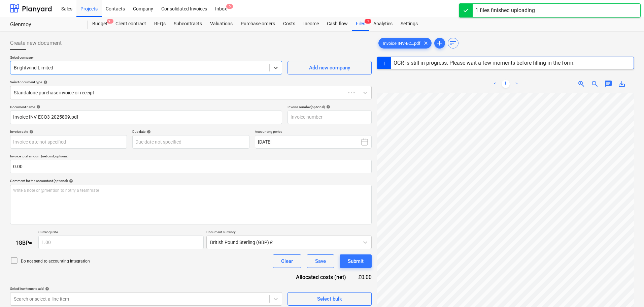 The width and height of the screenshot is (644, 307). What do you see at coordinates (130, 24) in the screenshot?
I see `a: Client contract` at bounding box center [130, 24].